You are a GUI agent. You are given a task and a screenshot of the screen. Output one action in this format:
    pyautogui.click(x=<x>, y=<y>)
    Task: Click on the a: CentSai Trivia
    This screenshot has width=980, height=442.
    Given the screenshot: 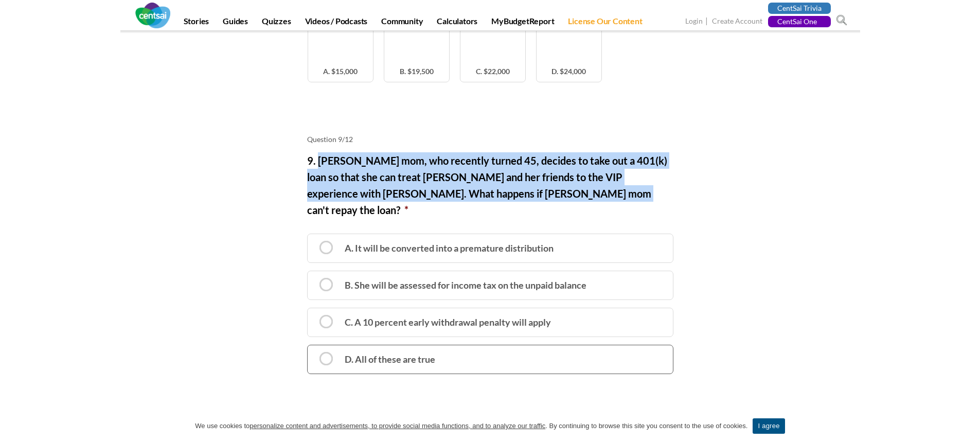 What is the action you would take?
    pyautogui.click(x=800, y=8)
    